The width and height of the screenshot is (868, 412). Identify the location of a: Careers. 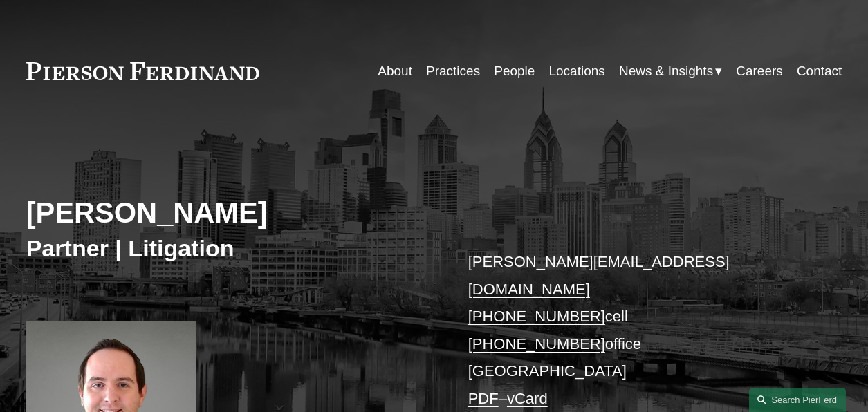
(760, 71).